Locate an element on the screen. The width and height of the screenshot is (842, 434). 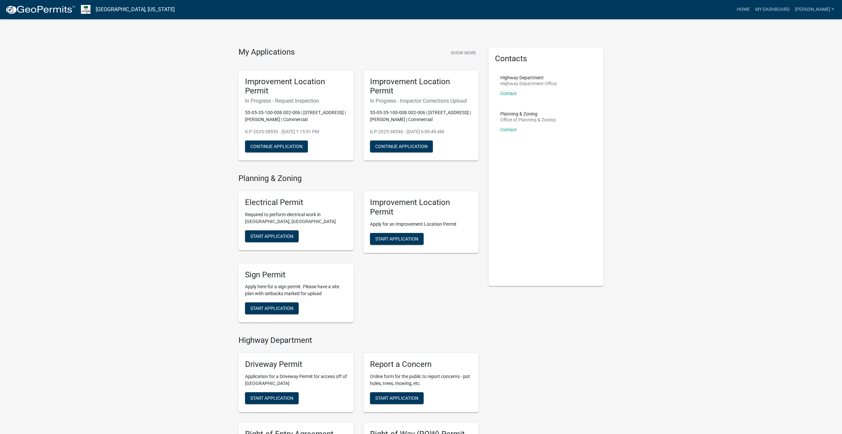
img: Morgan County, Indiana is located at coordinates (86, 9).